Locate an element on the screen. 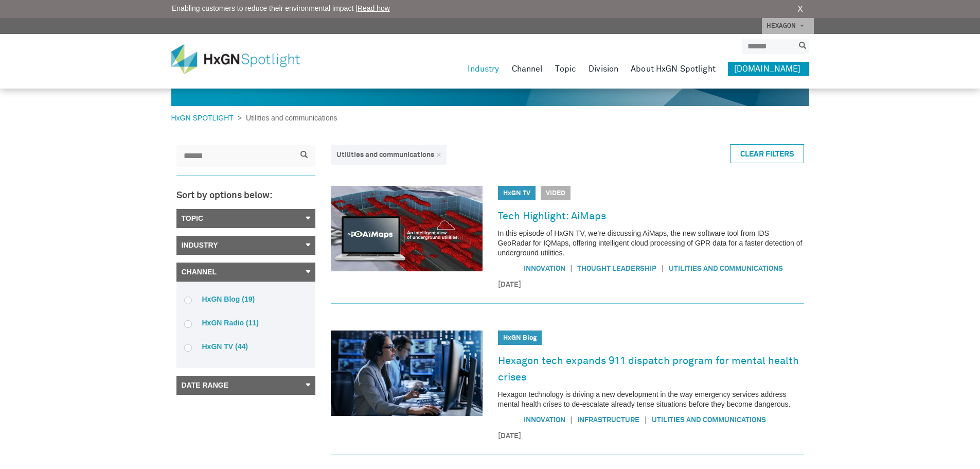  a: Tech Highlight: AiMaps is located at coordinates (552, 216).